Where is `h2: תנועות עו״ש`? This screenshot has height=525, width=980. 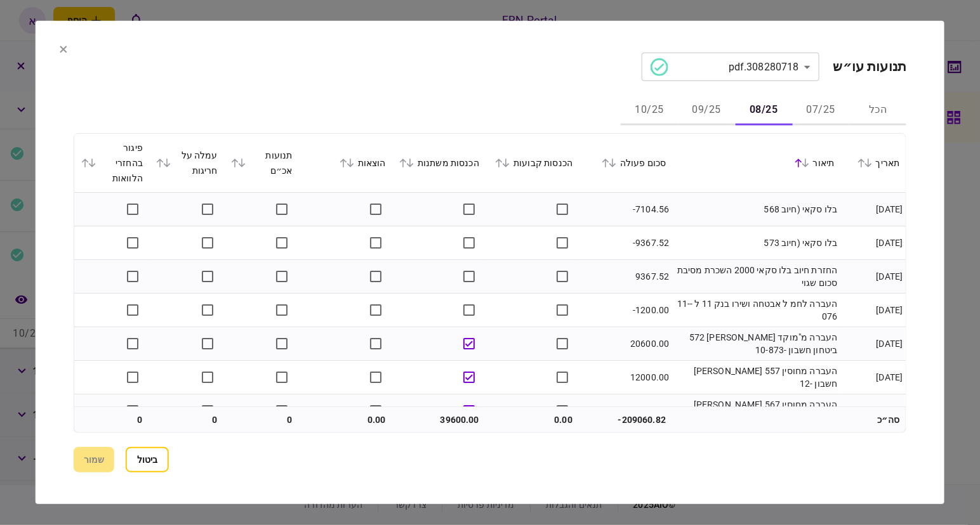
h2: תנועות עו״ש is located at coordinates (869, 66).